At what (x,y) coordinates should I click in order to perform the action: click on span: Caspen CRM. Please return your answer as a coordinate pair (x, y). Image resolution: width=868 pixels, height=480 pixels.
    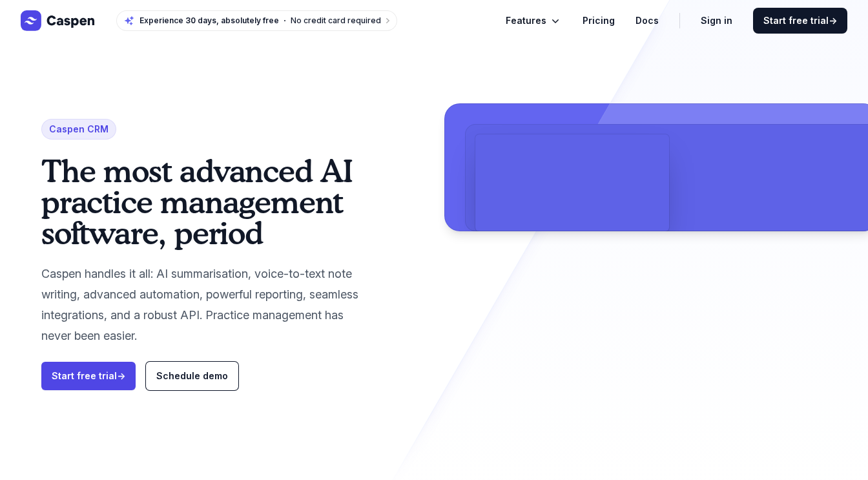
    Looking at the image, I should click on (79, 129).